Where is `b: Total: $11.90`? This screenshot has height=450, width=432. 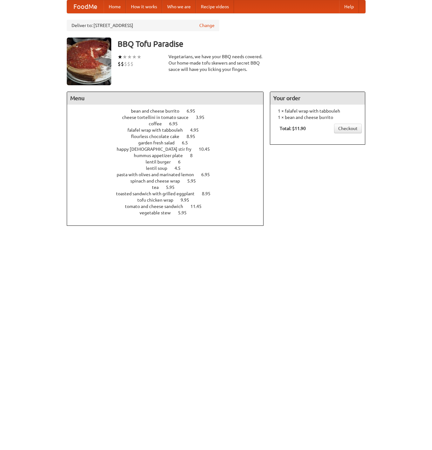
b: Total: $11.90 is located at coordinates (293, 129).